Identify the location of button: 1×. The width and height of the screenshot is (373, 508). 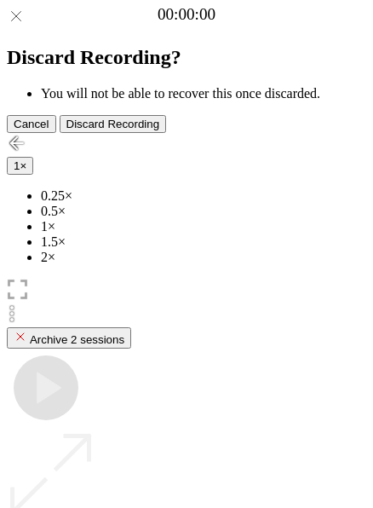
(20, 165).